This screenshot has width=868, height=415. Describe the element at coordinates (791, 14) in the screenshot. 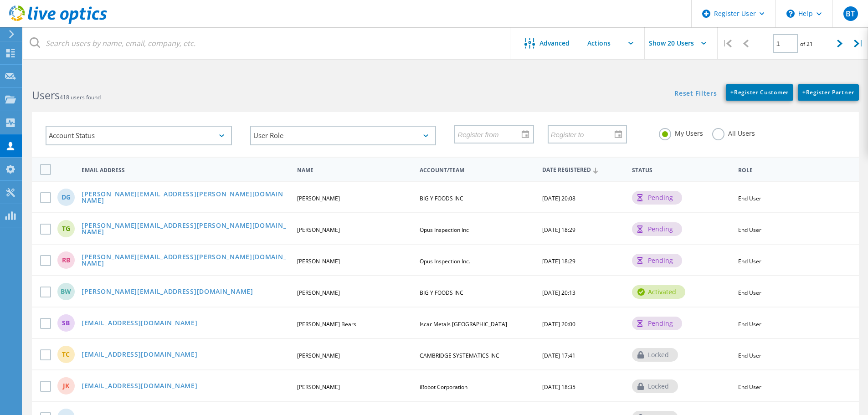

I see `svg: \n` at that location.